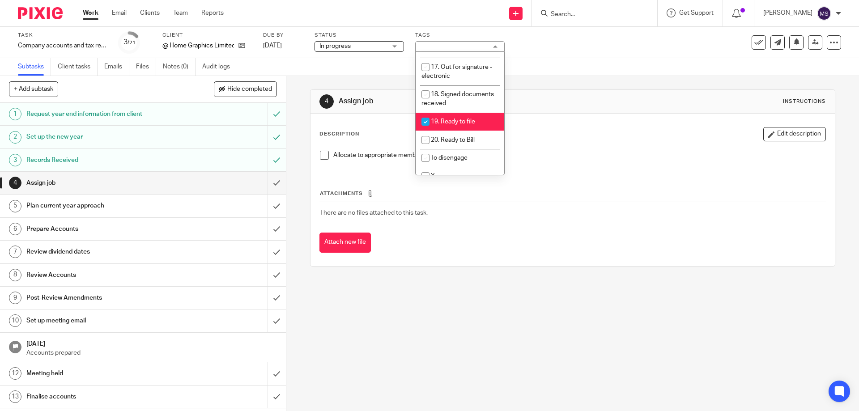 The width and height of the screenshot is (859, 411). Describe the element at coordinates (449, 158) in the screenshot. I see `span: To disengage` at that location.